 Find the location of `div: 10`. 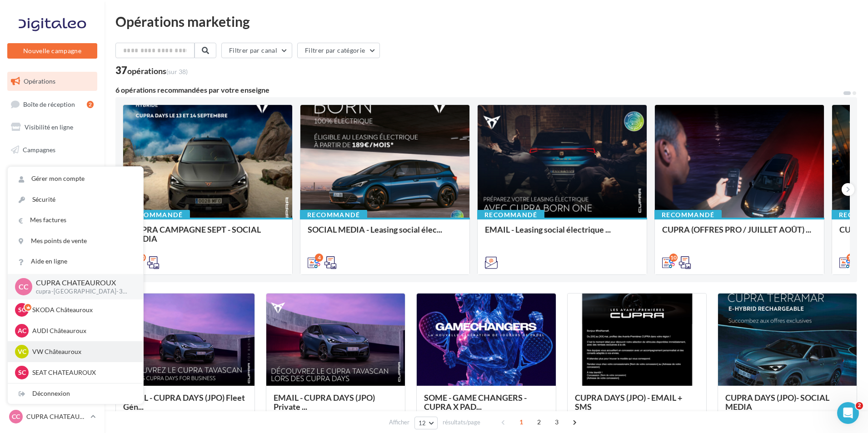

div: 10 is located at coordinates (673, 258).